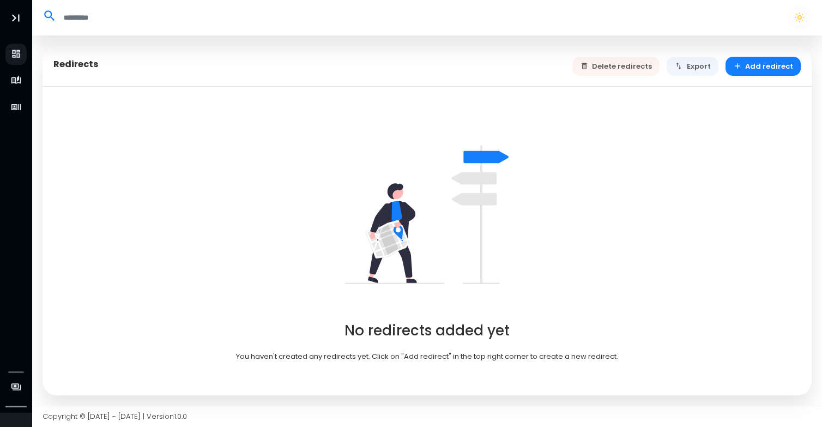 The image size is (822, 427). I want to click on button: Add redirect, so click(763, 66).